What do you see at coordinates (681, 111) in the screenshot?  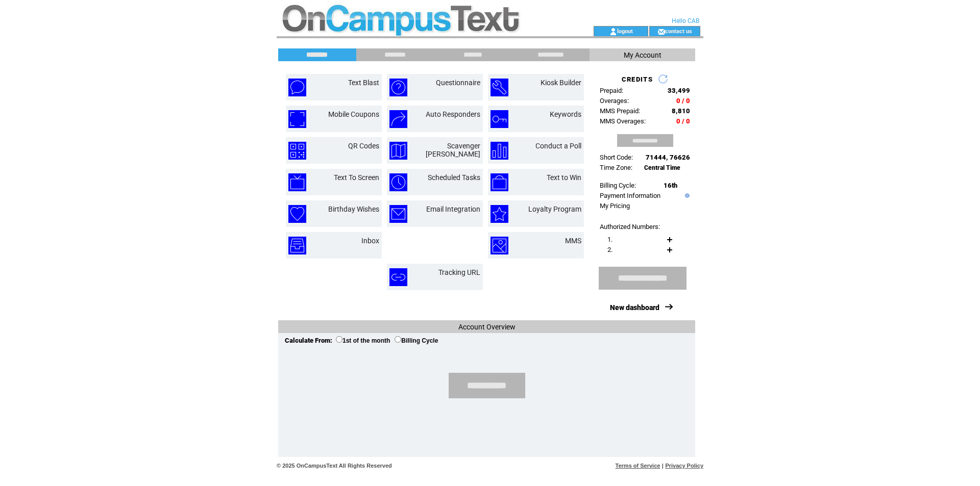 I see `span: 8,810` at bounding box center [681, 111].